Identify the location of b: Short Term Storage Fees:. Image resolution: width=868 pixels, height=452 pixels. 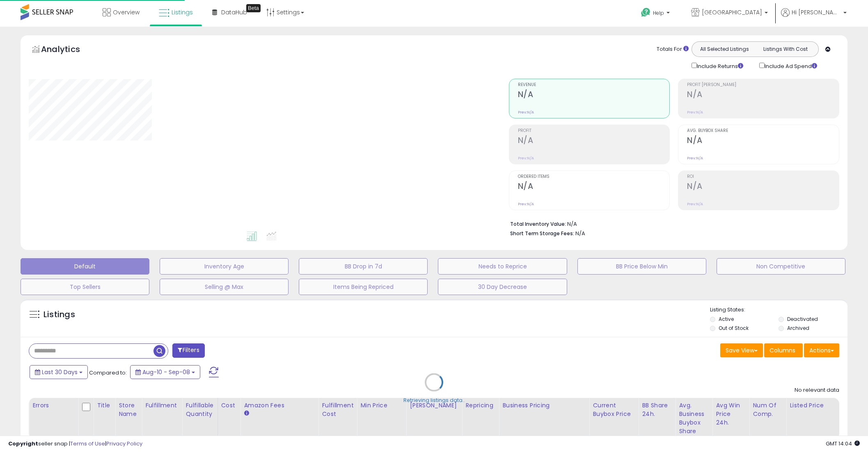
(542, 233).